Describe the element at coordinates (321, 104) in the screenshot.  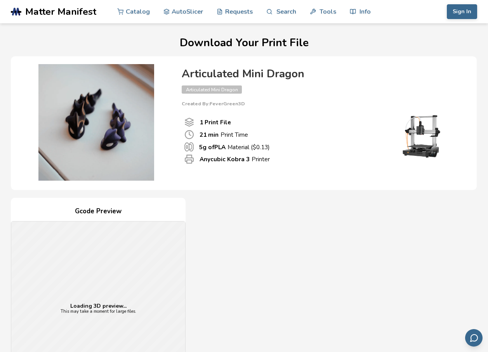
I see `p: Created By: FeverGreen3D` at that location.